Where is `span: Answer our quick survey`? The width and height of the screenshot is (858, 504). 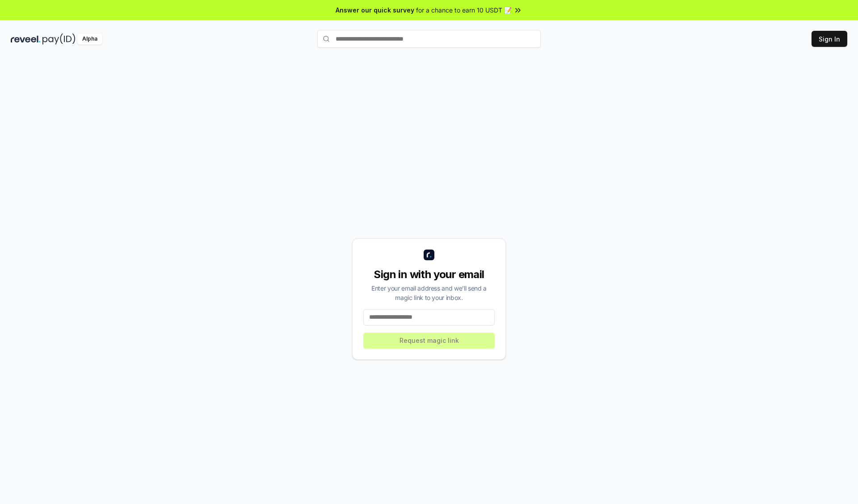 span: Answer our quick survey is located at coordinates (375, 10).